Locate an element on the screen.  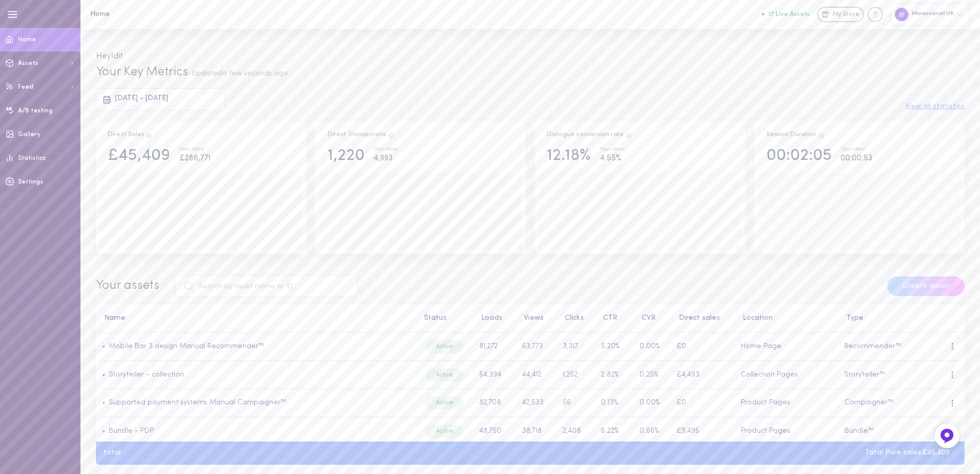
span: Campaigner™ is located at coordinates (868, 402).